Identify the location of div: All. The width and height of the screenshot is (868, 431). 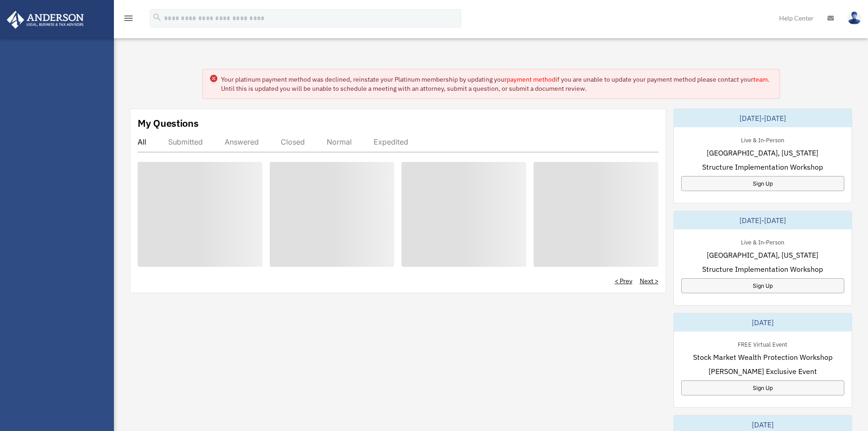
(142, 142).